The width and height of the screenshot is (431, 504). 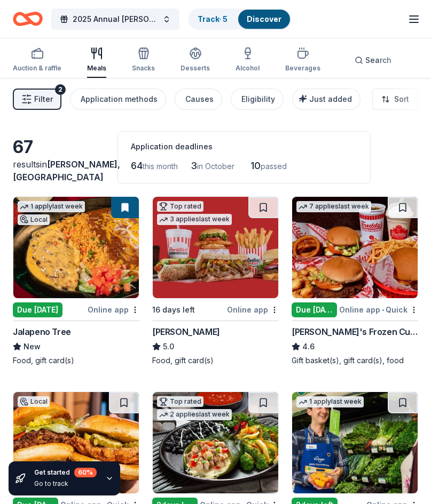 I want to click on div: 60 %, so click(x=85, y=472).